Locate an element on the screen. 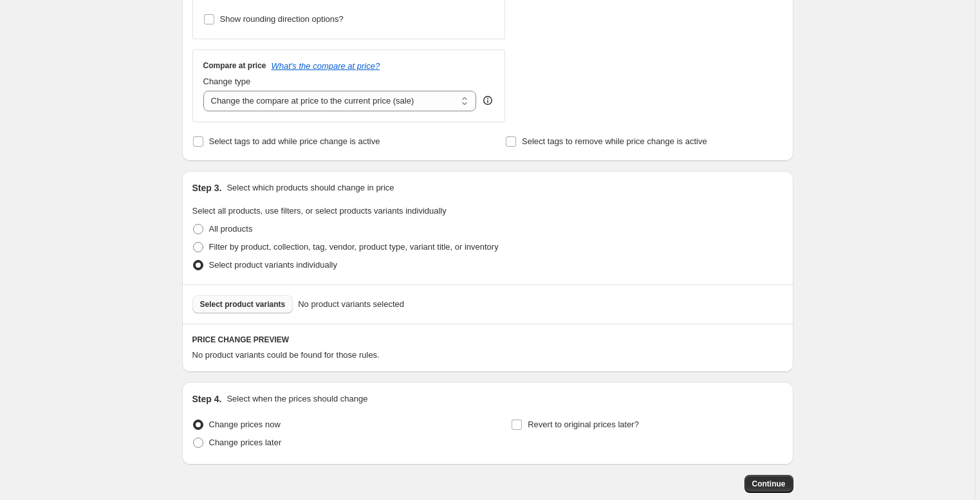 The width and height of the screenshot is (980, 500). p: Select which products should change in price is located at coordinates (310, 188).